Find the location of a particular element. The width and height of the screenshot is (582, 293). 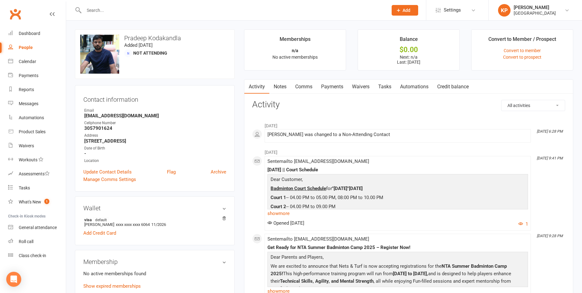

strong: n/a is located at coordinates (295, 51).